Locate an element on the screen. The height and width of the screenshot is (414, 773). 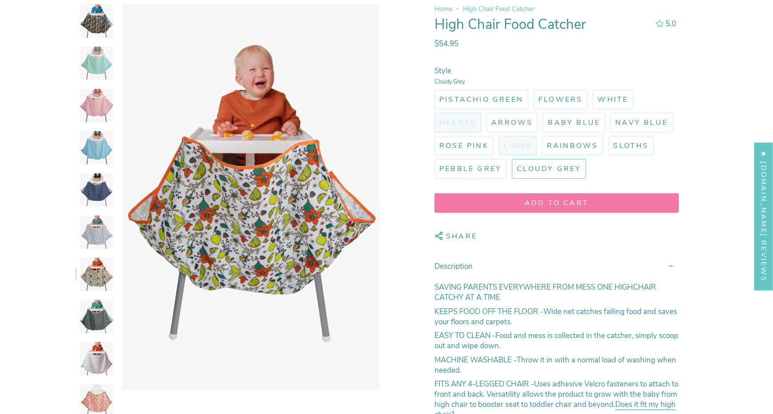
p: Food and mess is collected in the catcher, simply scoop out and wipe down. is located at coordinates (557, 341).